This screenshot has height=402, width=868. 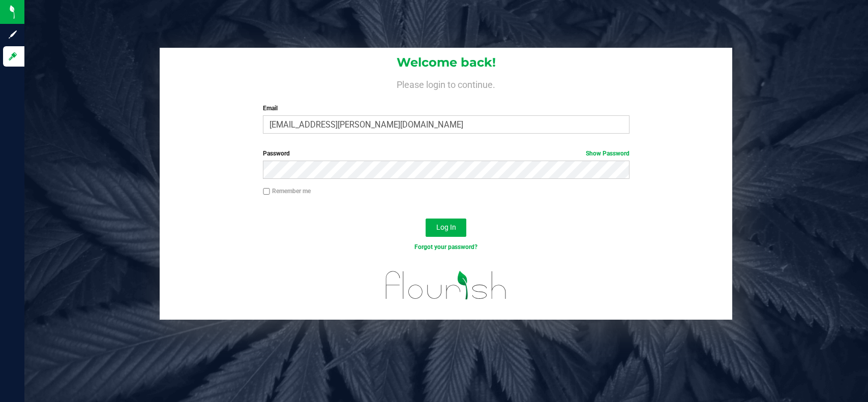 I want to click on inline-svg: Sign up, so click(x=12, y=34).